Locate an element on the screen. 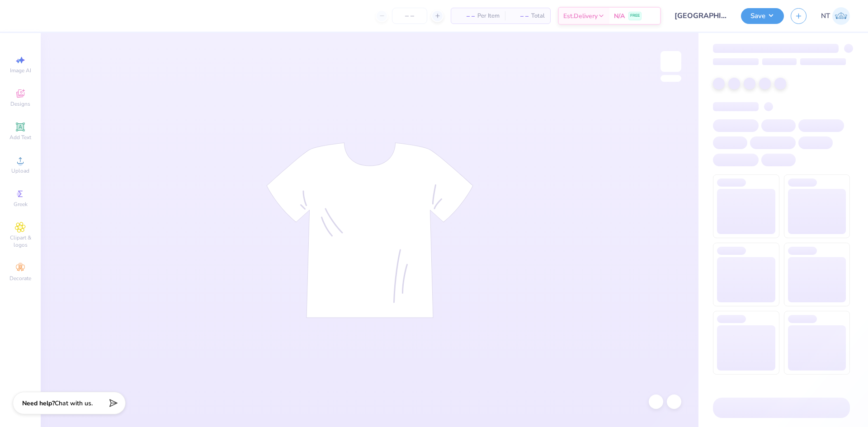 This screenshot has height=427, width=868. span: Chat with us. is located at coordinates (74, 403).